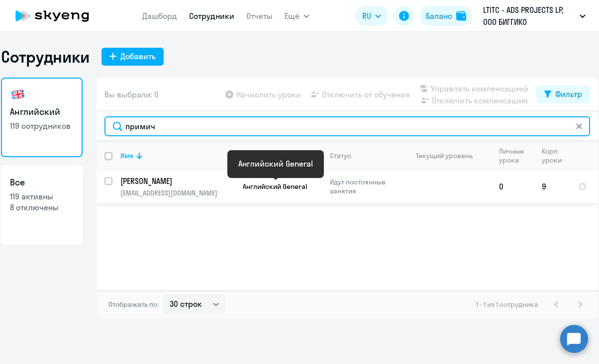  Describe the element at coordinates (138, 56) in the screenshot. I see `div: Добавить` at that location.